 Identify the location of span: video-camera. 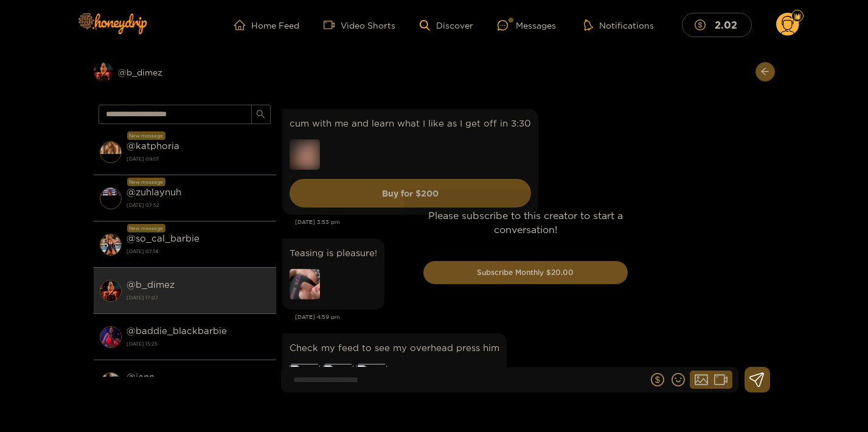
(332, 25).